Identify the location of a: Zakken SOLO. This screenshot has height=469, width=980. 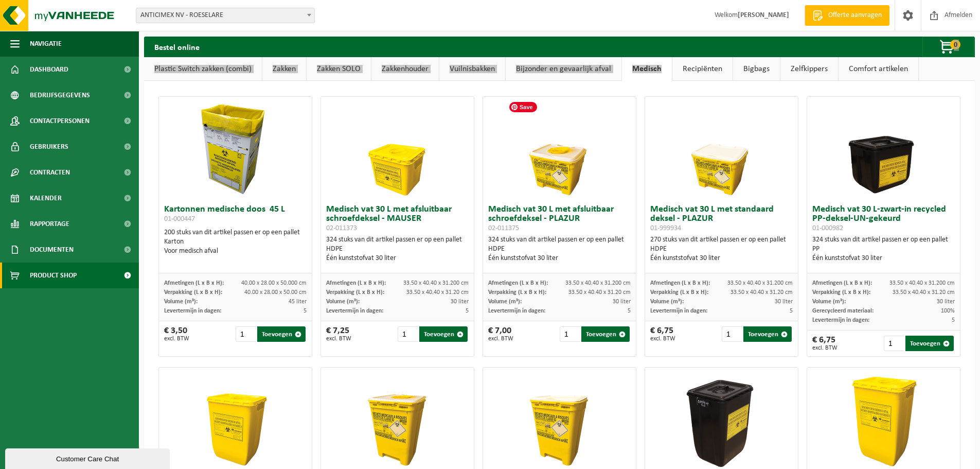
(339, 69).